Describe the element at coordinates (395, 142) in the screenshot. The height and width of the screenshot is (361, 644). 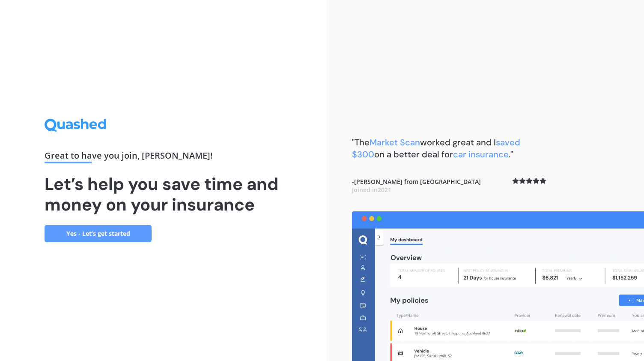
I see `span: Market Scan` at that location.